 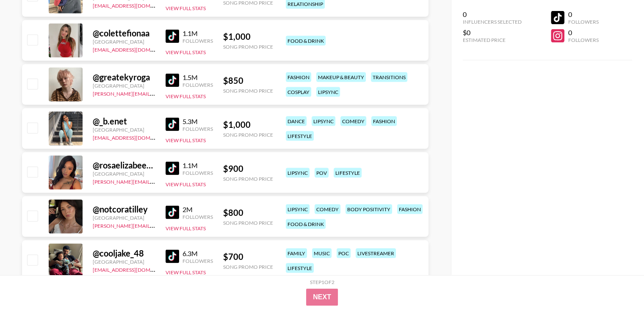 What do you see at coordinates (322, 253) in the screenshot?
I see `div: music` at bounding box center [322, 253].